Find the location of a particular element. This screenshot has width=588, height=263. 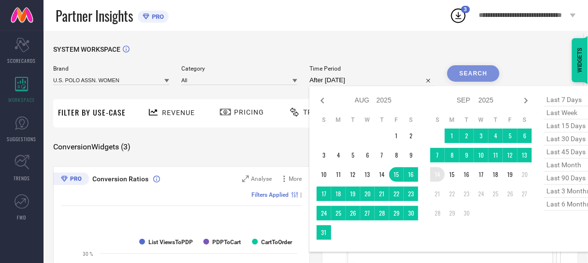

td: Wed Aug 06 2025 is located at coordinates (367, 155).